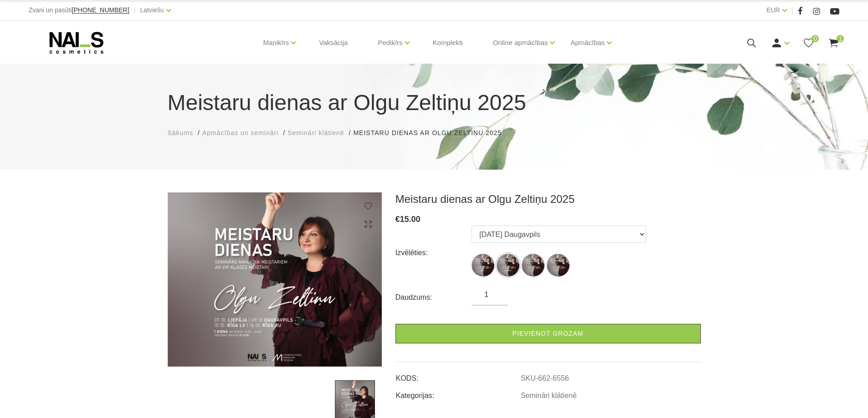  I want to click on a: Pievienot grozam, so click(548, 334).